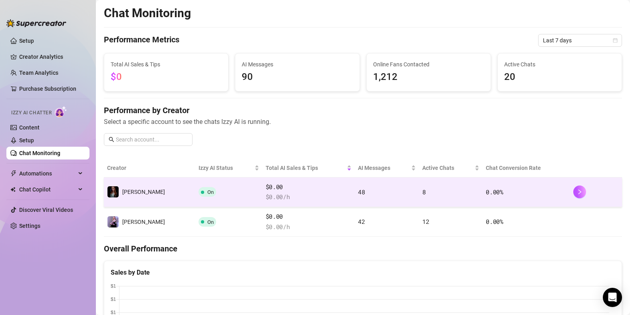  What do you see at coordinates (116, 77) in the screenshot?
I see `span: $0` at bounding box center [116, 77].